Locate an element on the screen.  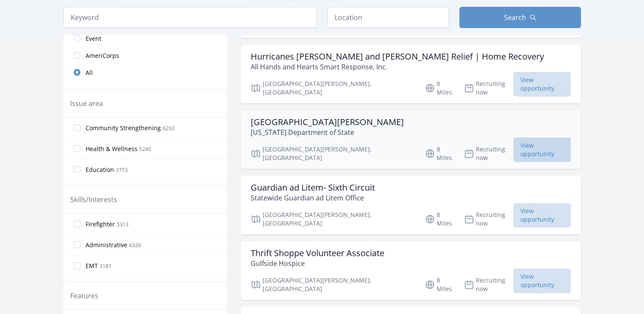
span: Firefighter is located at coordinates (100, 224).